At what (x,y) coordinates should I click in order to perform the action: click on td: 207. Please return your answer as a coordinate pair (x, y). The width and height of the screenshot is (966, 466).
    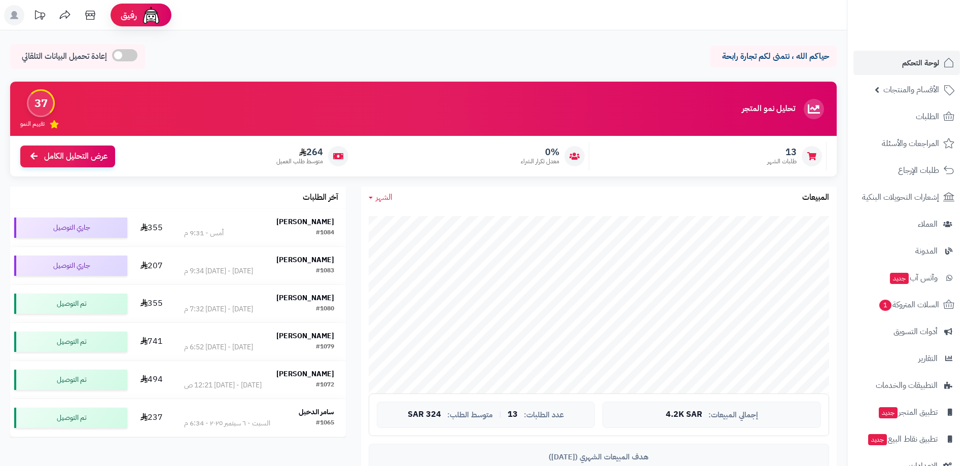
    Looking at the image, I should click on (152, 266).